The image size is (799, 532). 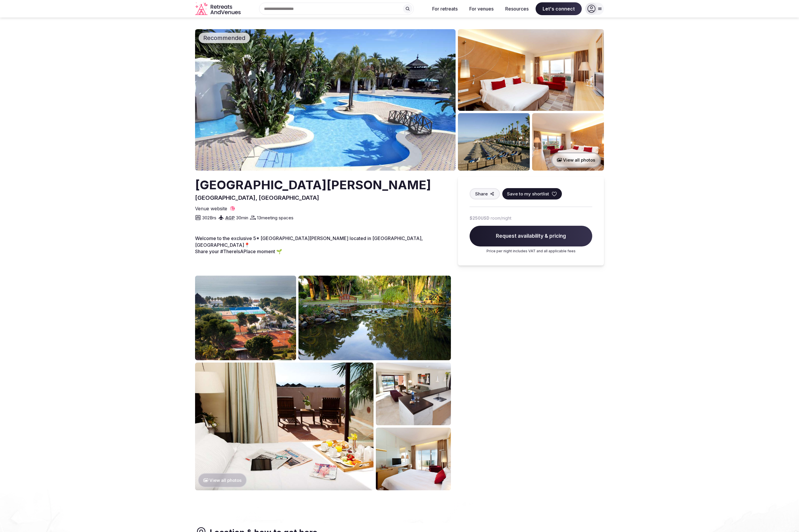 What do you see at coordinates (229, 218) in the screenshot?
I see `a: AGP` at bounding box center [229, 218].